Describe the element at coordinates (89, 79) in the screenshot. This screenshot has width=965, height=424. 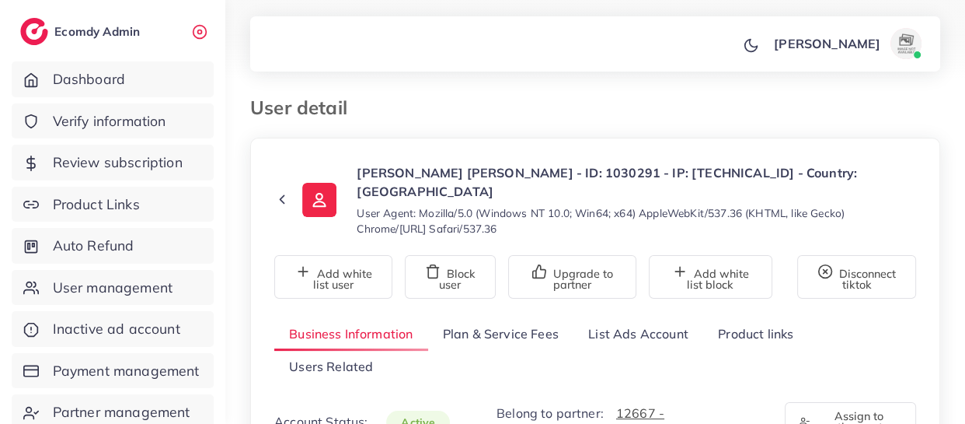
I see `span: Dashboard` at that location.